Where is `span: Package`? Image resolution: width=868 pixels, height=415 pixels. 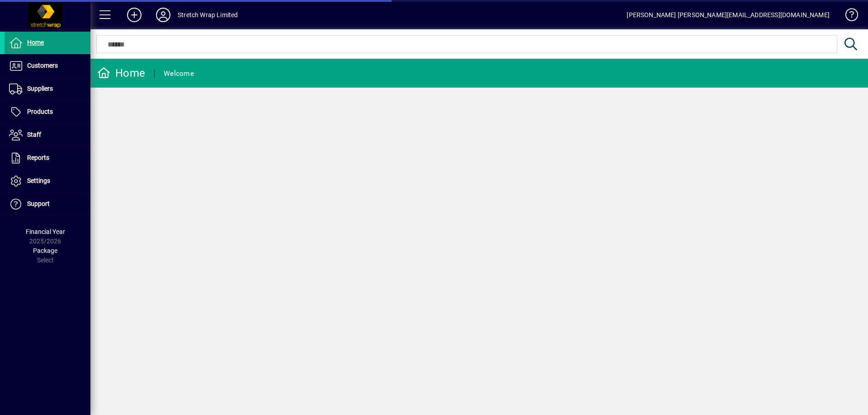
span: Package is located at coordinates (45, 251).